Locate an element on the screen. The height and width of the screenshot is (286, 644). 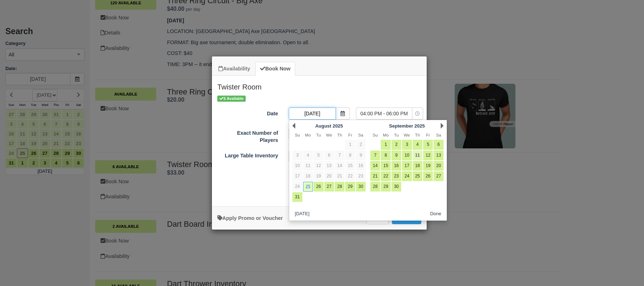
a: 31 is located at coordinates (297, 197).